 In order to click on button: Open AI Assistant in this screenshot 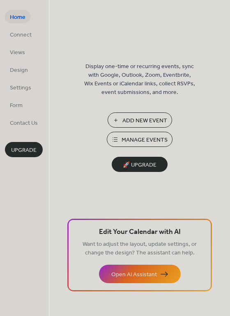, I will do `click(139, 273)`.